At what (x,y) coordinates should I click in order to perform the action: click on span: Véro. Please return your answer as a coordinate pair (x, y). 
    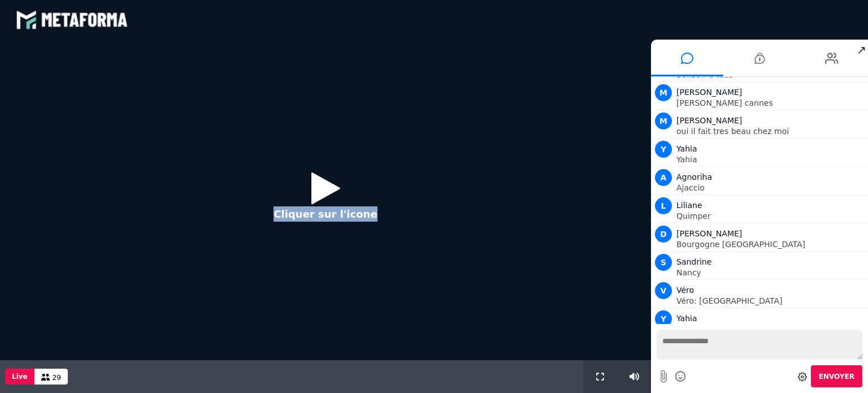
    Looking at the image, I should click on (685, 290).